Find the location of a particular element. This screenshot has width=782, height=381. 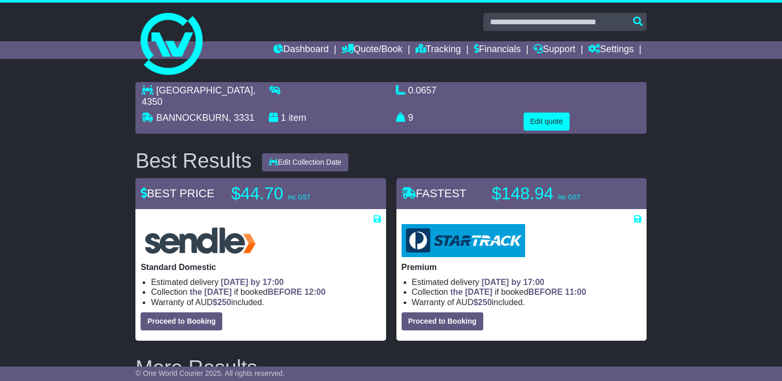

span: © One World Courier 2025. All rights reserved. is located at coordinates (210, 373).